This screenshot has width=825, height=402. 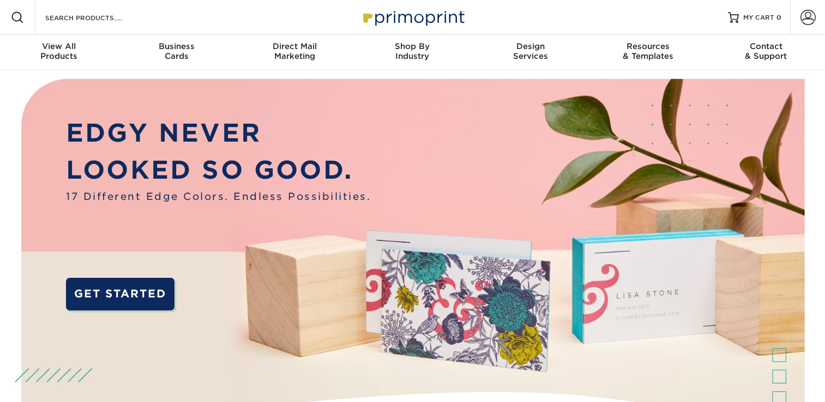 I want to click on input: SEARCH PRODUCTS....., so click(x=97, y=17).